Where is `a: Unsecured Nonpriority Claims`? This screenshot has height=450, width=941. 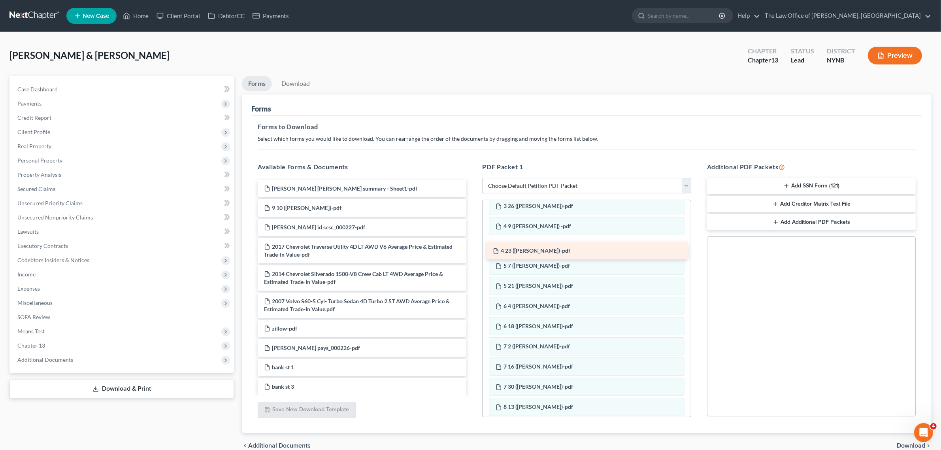 a: Unsecured Nonpriority Claims is located at coordinates (123, 217).